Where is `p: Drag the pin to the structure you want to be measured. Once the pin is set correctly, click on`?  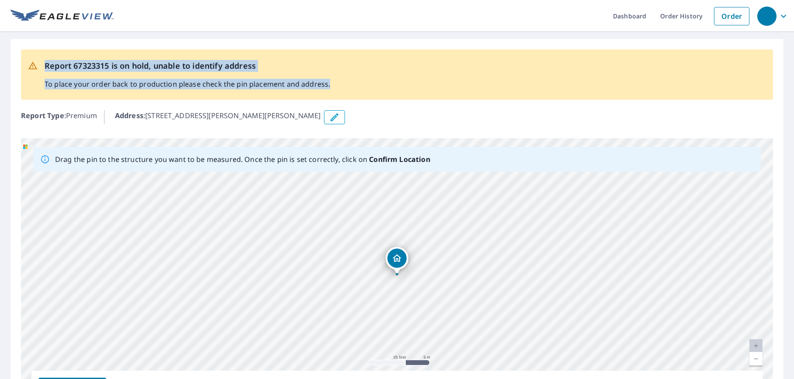 p: Drag the pin to the structure you want to be measured. Once the pin is set correctly, click on is located at coordinates (243, 159).